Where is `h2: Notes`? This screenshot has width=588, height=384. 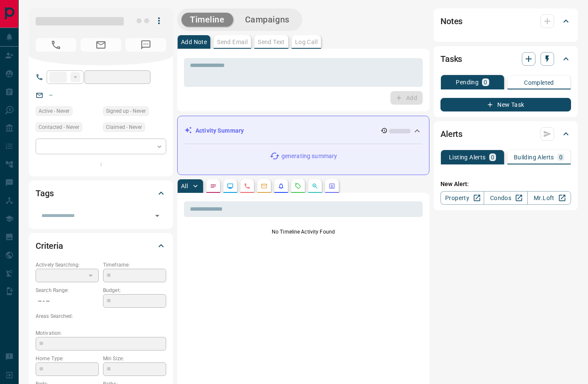 h2: Notes is located at coordinates (452, 21).